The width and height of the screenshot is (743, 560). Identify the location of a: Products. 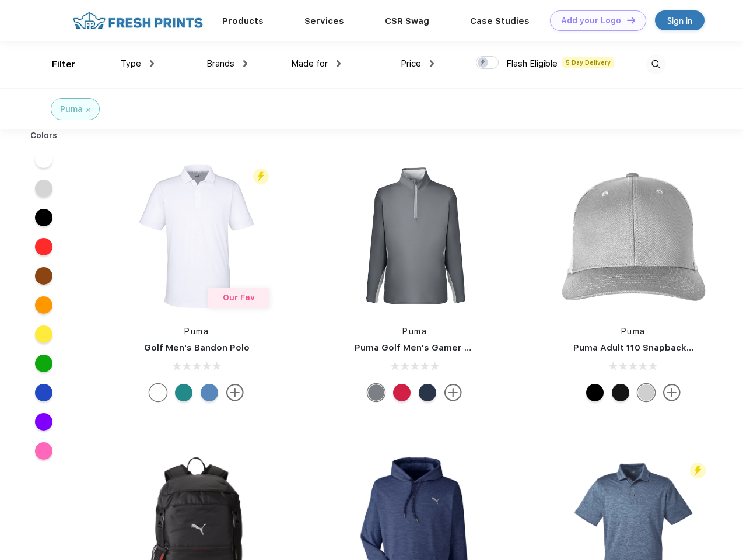
(242, 21).